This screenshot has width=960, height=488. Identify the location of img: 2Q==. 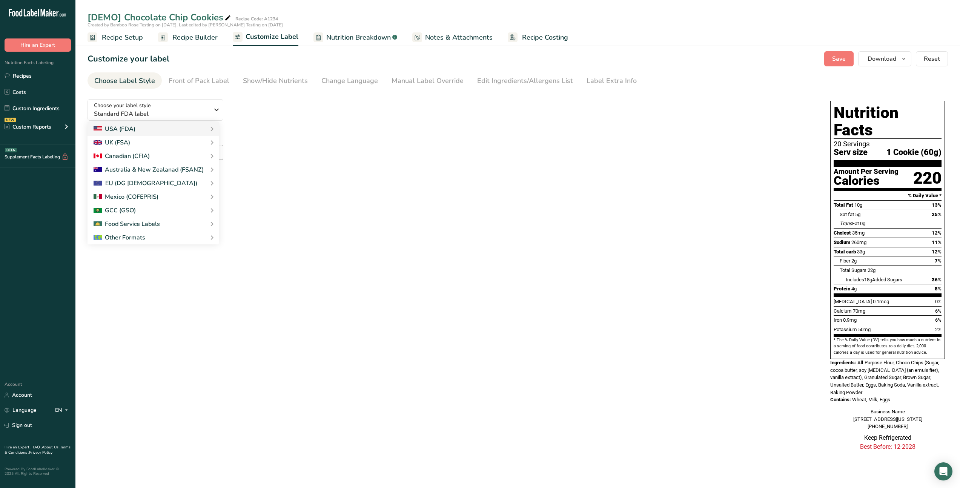
(98, 210).